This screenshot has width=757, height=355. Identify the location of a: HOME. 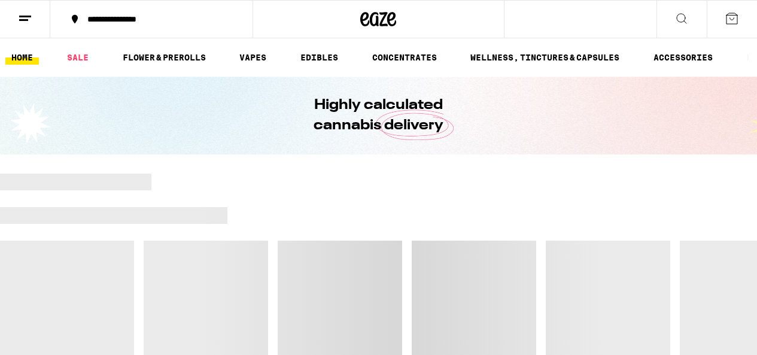
(22, 57).